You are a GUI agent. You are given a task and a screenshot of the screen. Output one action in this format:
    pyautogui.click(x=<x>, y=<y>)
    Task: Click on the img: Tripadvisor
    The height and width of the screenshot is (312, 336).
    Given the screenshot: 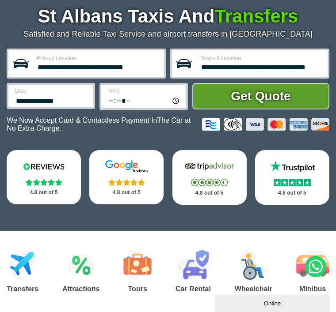 What is the action you would take?
    pyautogui.click(x=209, y=166)
    